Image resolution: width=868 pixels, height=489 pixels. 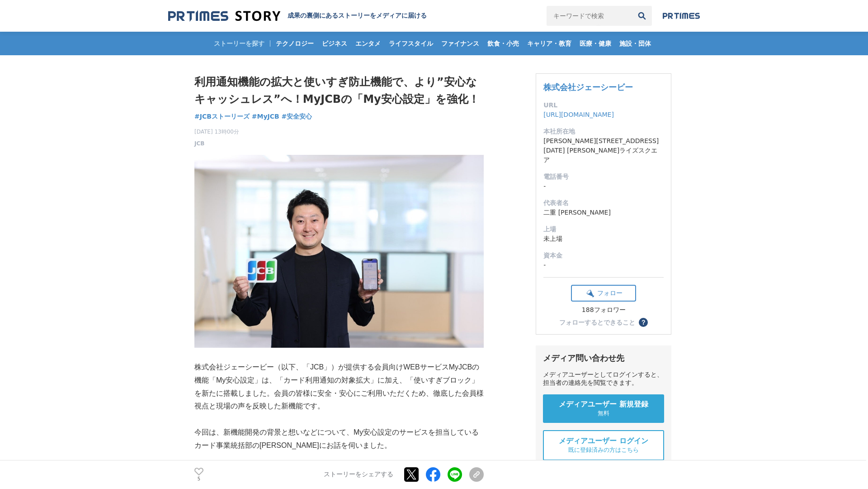 I want to click on dt: 電話番号, so click(x=603, y=177).